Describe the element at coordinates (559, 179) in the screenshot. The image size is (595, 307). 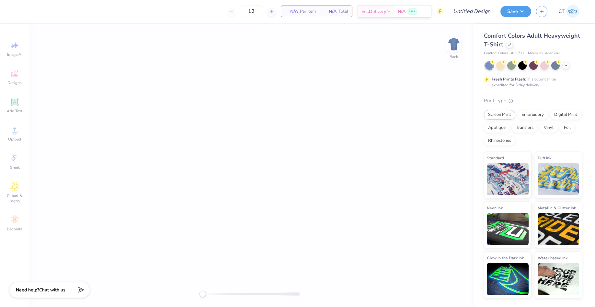
I see `img: Puff Ink` at that location.